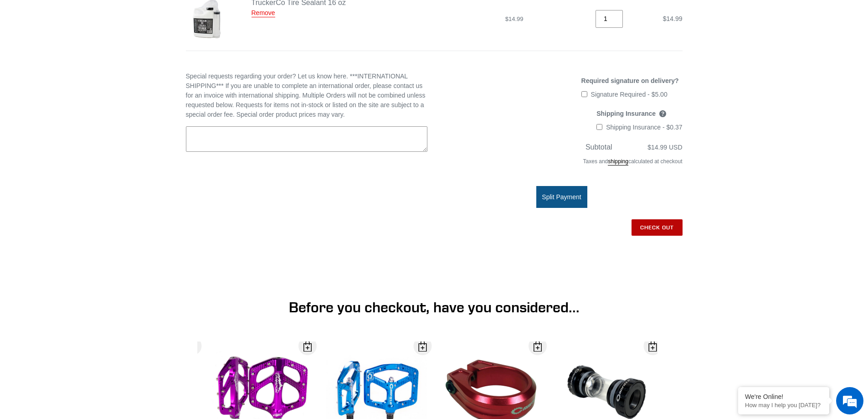 This screenshot has width=868, height=419. Describe the element at coordinates (562, 164) in the screenshot. I see `div: Taxes and calculated at checkout` at that location.